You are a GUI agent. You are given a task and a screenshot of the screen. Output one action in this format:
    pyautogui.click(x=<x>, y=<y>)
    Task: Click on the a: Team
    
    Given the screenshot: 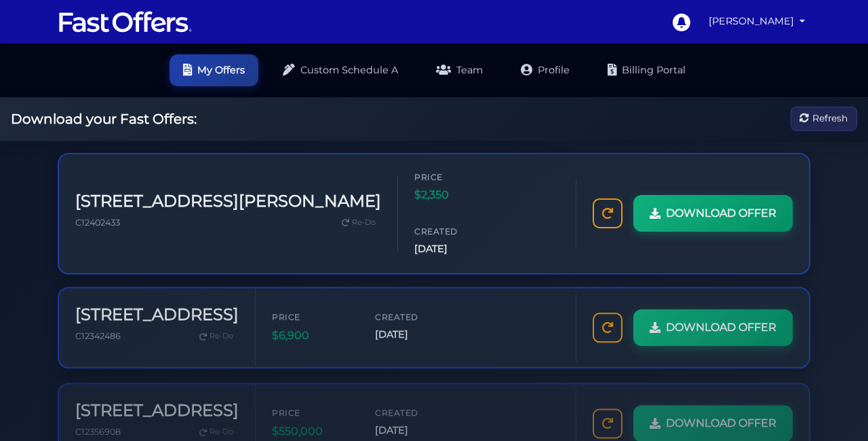 What is the action you would take?
    pyautogui.click(x=459, y=70)
    